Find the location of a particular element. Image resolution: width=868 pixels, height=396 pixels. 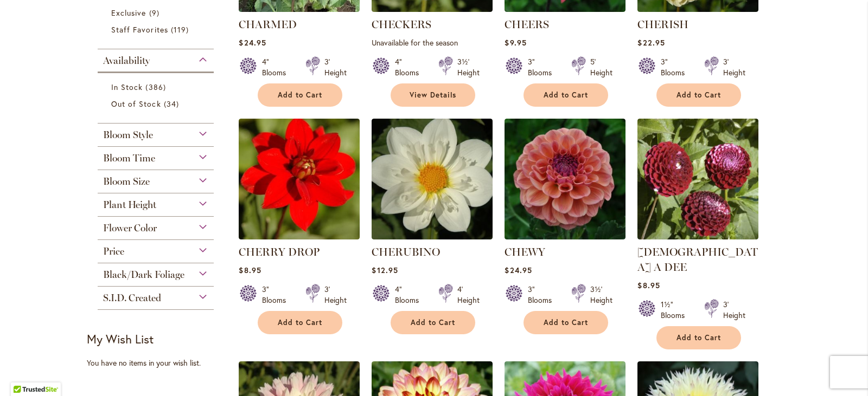

a: CHICK A DEE is located at coordinates (698, 237).